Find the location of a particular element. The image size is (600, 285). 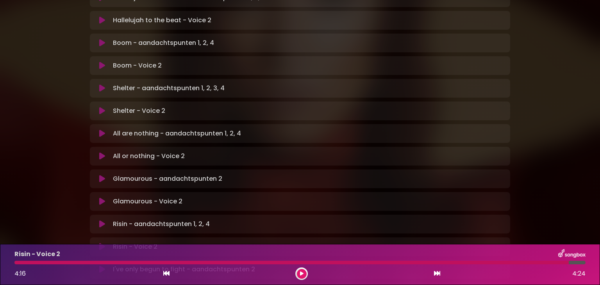

p: Hallelujah to the beat - Voice 2 is located at coordinates (162, 20).